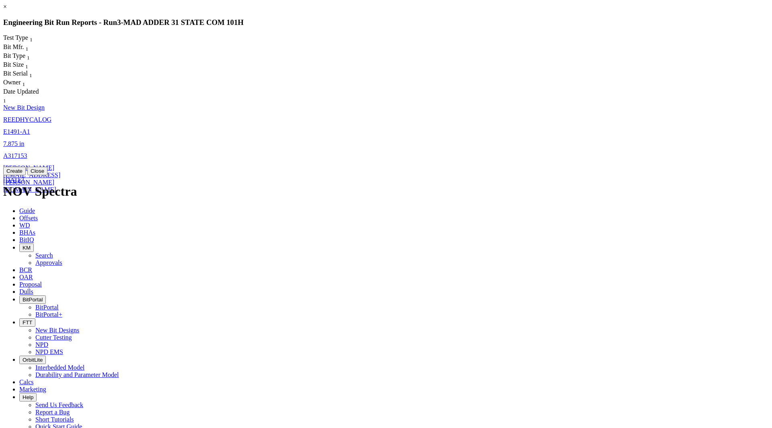 The height and width of the screenshot is (428, 772). Describe the element at coordinates (27, 248) in the screenshot. I see `span: KM` at that location.